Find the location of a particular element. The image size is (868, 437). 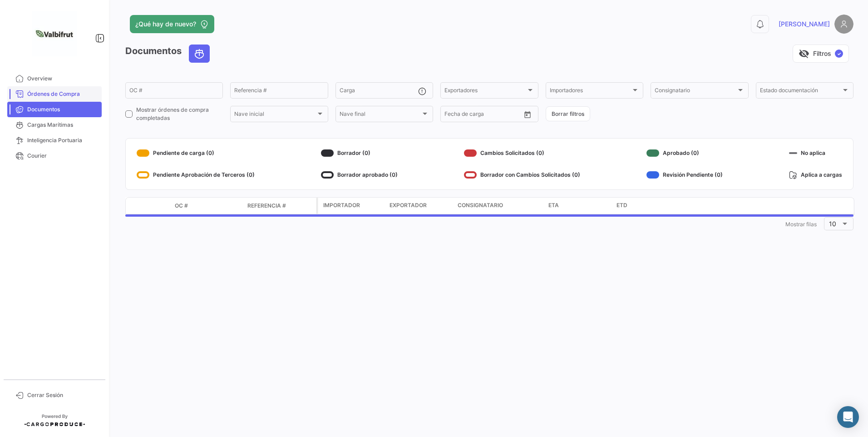

button: Borrar filtros is located at coordinates (568, 113).